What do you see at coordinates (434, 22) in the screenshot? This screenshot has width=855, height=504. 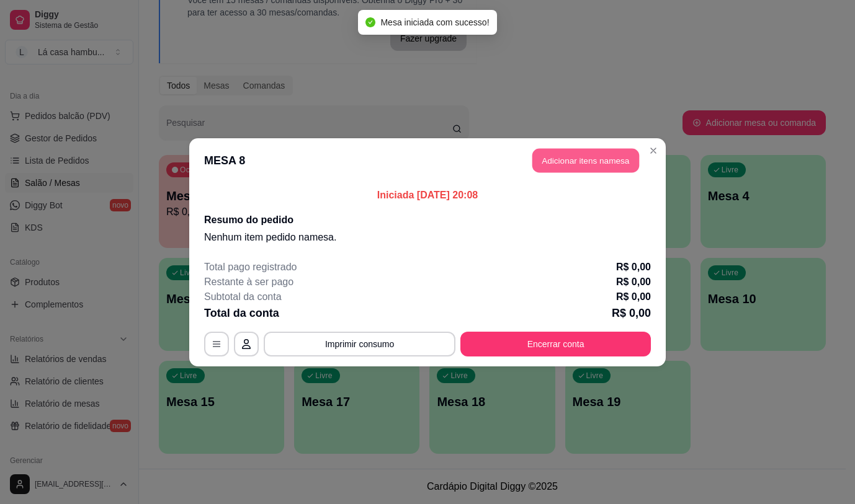 I see `span: Mesa iniciada com sucesso!` at bounding box center [434, 22].